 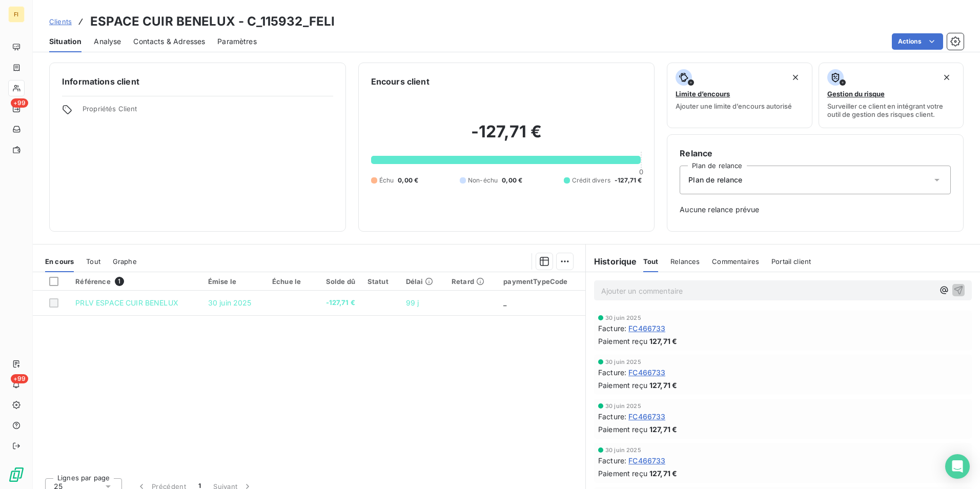 I want to click on div: paymentTypeCode, so click(x=541, y=282).